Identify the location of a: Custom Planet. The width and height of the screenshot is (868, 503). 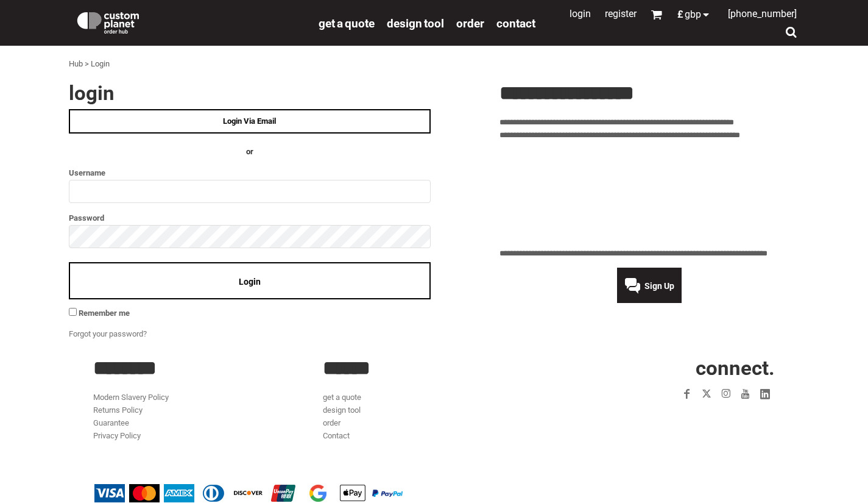
(191, 21).